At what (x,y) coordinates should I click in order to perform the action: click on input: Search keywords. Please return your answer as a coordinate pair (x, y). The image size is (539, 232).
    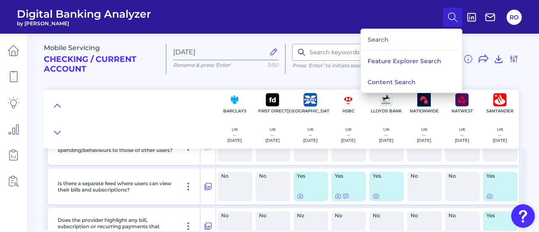
    Looking at the image, I should click on (349, 52).